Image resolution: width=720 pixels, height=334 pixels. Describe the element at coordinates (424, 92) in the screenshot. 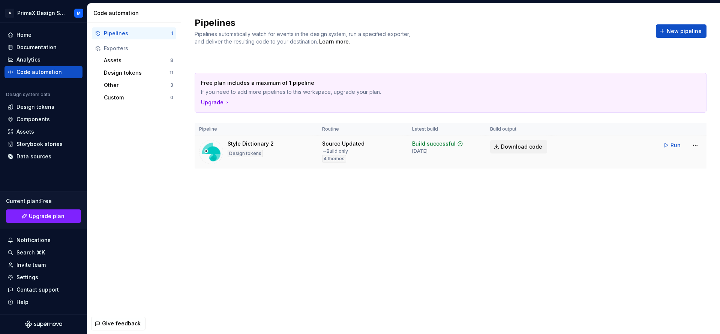

I see `p: If you need to add more pipelines to this workspace, upgrade your plan.` at that location.